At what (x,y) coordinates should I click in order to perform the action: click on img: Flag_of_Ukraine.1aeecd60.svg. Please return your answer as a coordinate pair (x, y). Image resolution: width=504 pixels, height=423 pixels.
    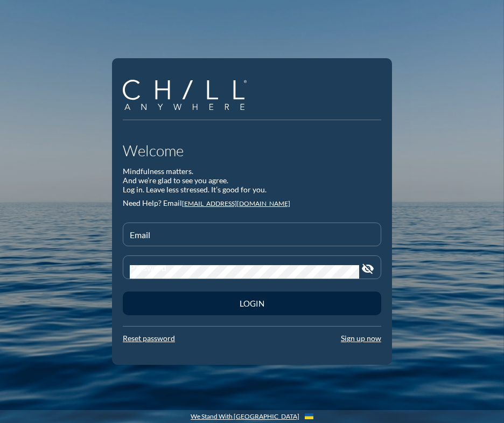
    Looking at the image, I should click on (309, 416).